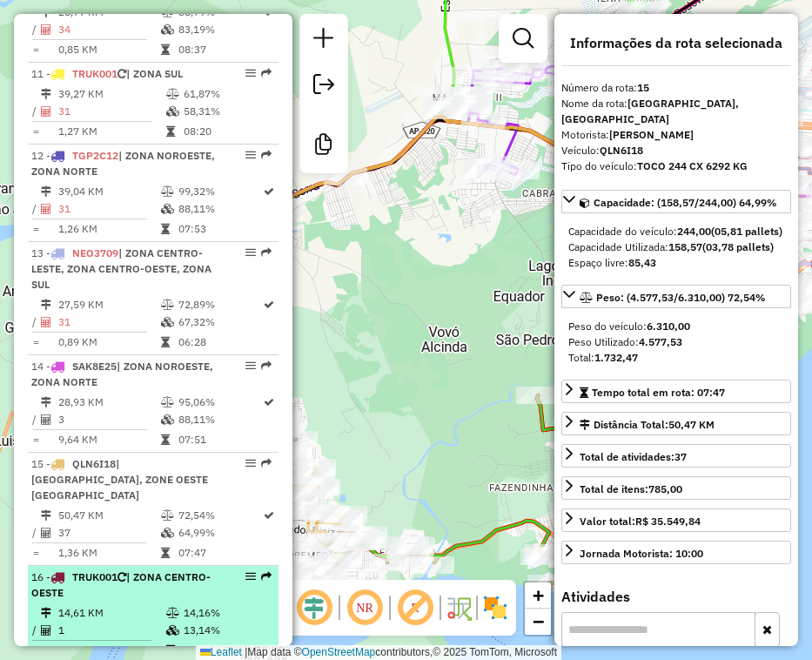  Describe the element at coordinates (111, 94) in the screenshot. I see `td: 39,27 KM` at that location.